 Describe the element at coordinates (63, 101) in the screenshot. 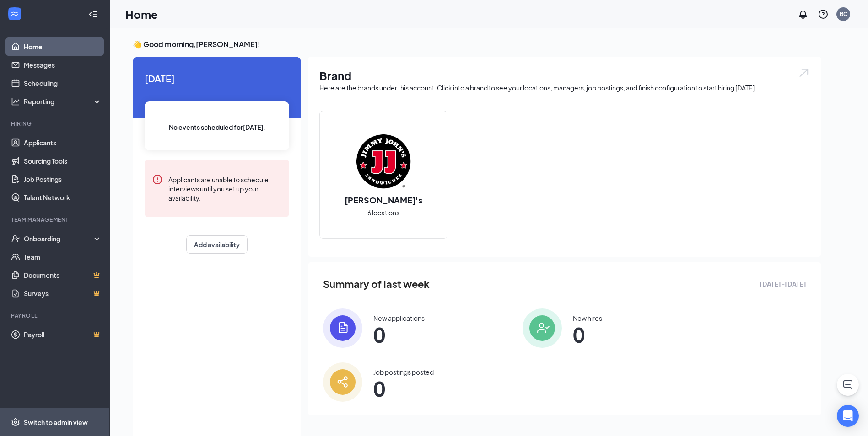

I see `div: Reporting` at that location.